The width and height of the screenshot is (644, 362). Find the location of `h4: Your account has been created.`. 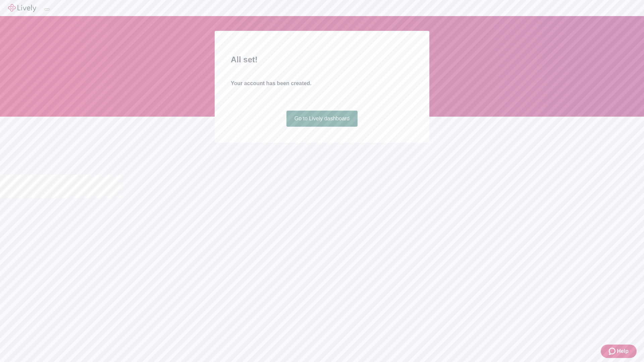

h4: Your account has been created. is located at coordinates (322, 83).